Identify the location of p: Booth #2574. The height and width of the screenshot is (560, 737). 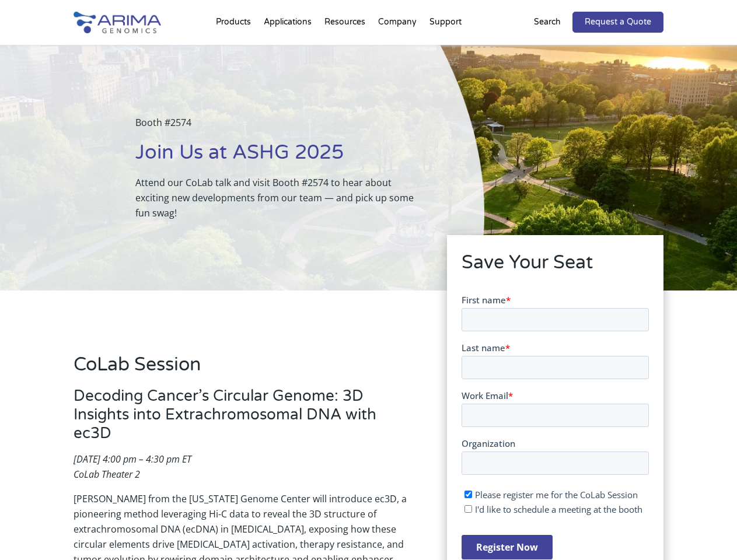
(280, 127).